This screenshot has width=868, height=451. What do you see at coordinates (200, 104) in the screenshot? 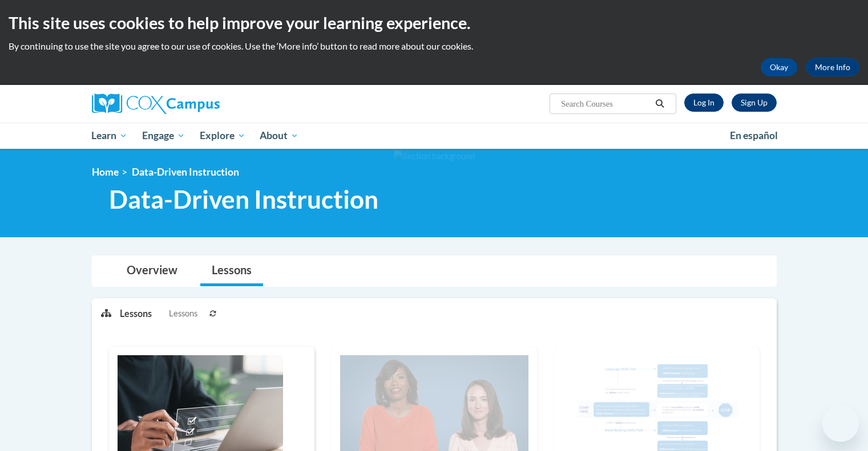
I see `a: Cox Campus` at bounding box center [200, 104].